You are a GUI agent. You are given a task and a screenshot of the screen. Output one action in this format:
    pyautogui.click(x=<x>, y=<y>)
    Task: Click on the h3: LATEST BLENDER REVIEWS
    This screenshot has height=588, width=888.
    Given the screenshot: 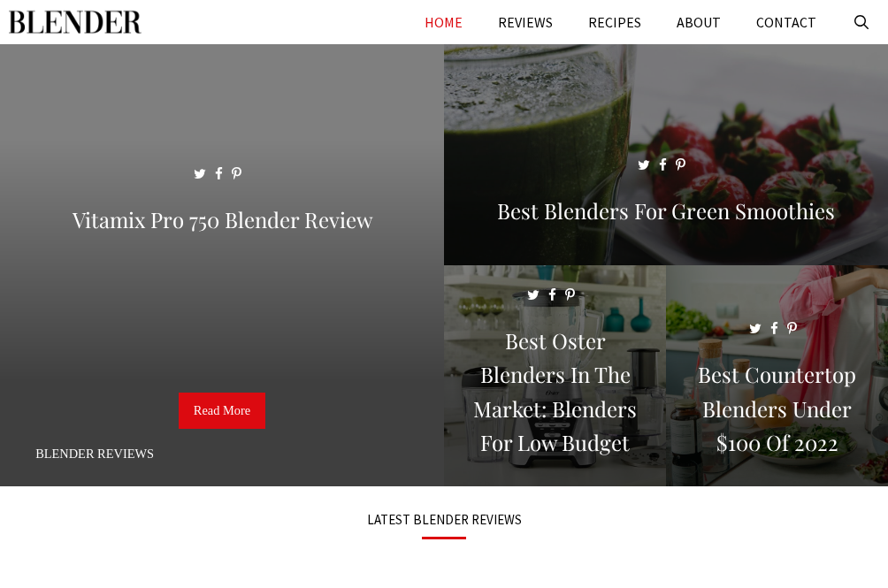 What is the action you would take?
    pyautogui.click(x=444, y=519)
    